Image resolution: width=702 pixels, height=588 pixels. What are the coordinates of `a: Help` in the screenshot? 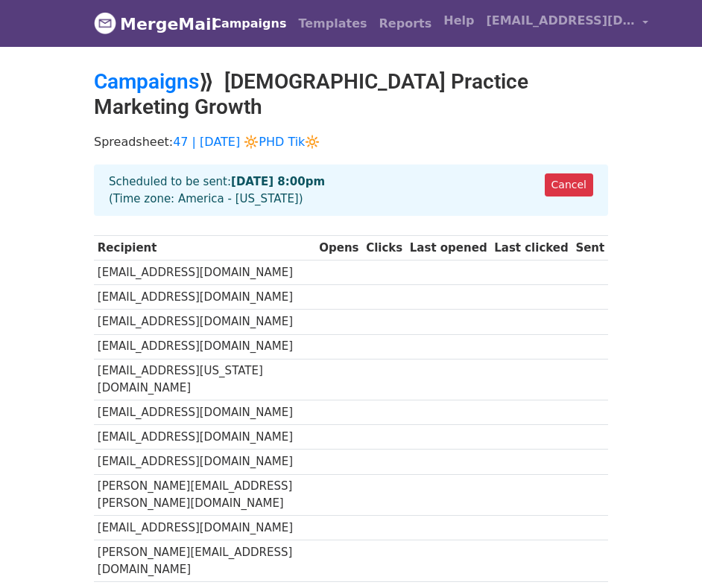 It's located at (458, 21).